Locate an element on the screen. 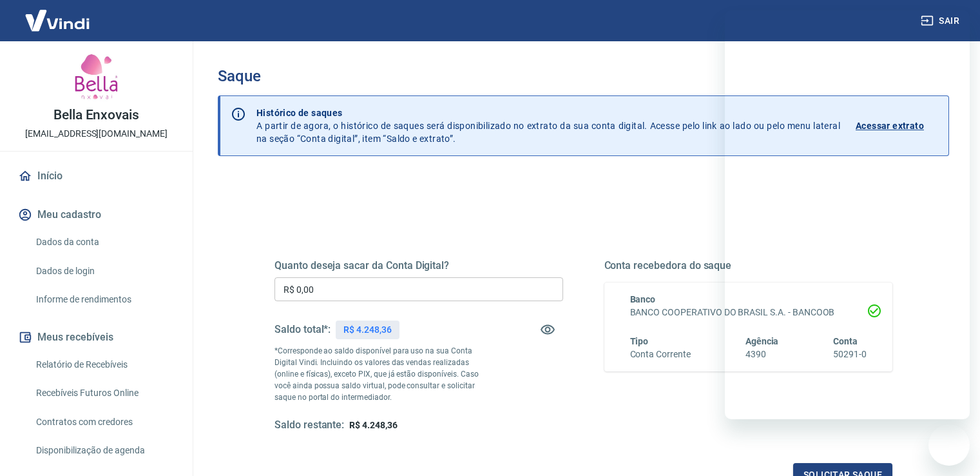 Image resolution: width=980 pixels, height=476 pixels. img: Vindi is located at coordinates (58, 20).